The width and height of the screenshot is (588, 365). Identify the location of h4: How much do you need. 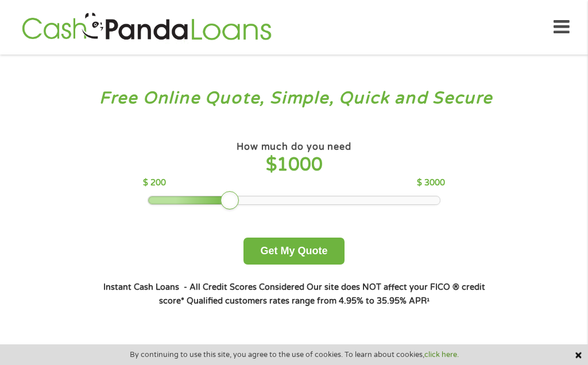
(294, 147).